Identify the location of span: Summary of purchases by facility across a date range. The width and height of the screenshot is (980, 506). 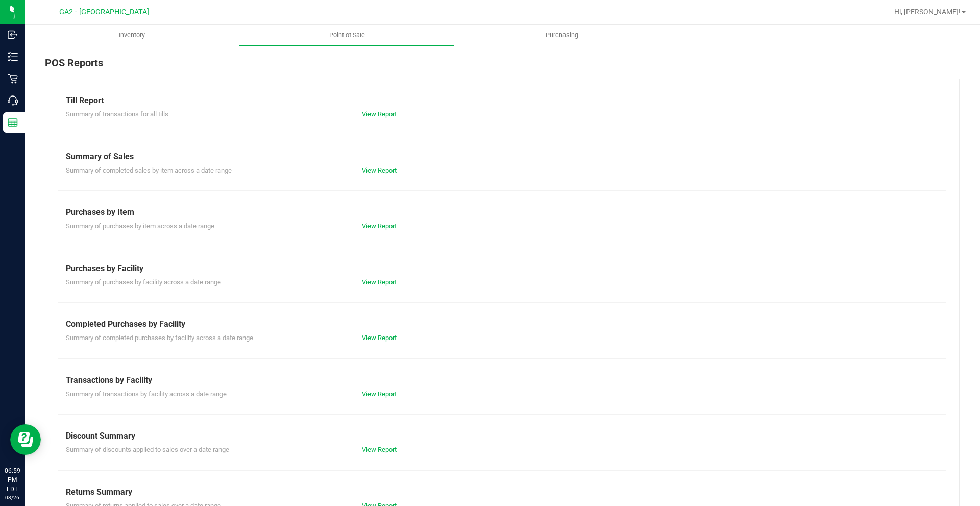
(143, 282).